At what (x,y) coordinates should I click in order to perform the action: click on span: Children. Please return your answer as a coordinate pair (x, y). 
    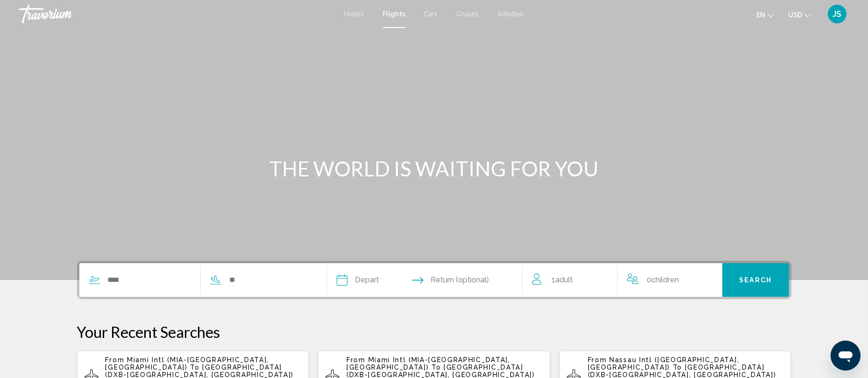
    Looking at the image, I should click on (665, 279).